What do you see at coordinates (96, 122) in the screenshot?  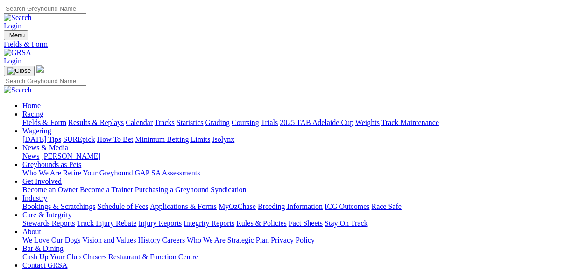 I see `a: Results & Replays` at bounding box center [96, 122].